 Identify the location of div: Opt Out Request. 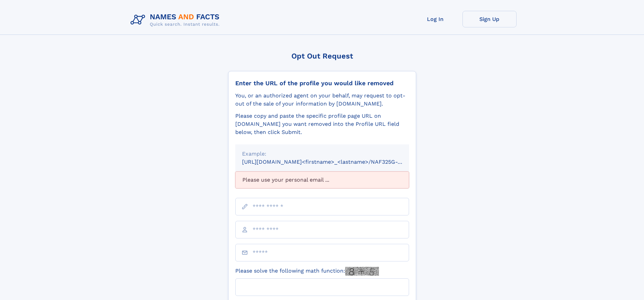
(322, 56).